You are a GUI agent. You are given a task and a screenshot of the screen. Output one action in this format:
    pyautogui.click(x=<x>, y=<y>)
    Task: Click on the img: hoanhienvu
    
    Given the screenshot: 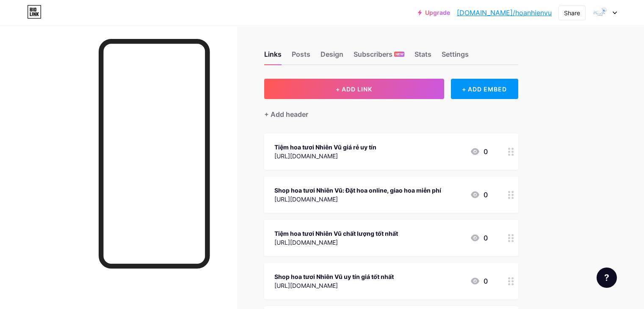 What is the action you would take?
    pyautogui.click(x=600, y=13)
    